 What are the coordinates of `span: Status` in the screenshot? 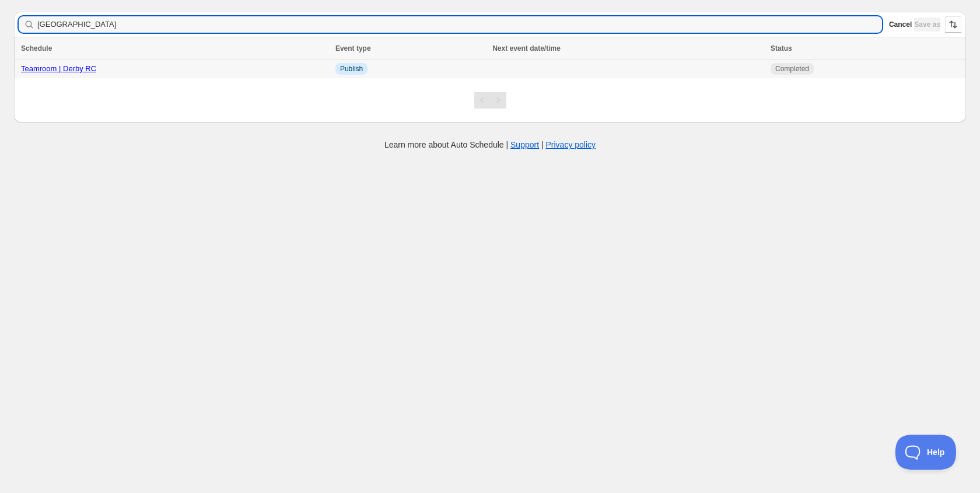 It's located at (781, 48).